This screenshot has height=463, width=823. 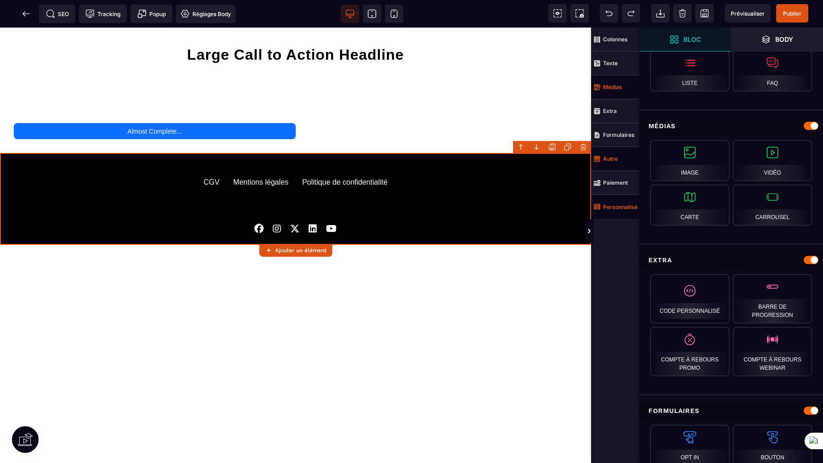 What do you see at coordinates (610, 111) in the screenshot?
I see `strong: Extra` at bounding box center [610, 111].